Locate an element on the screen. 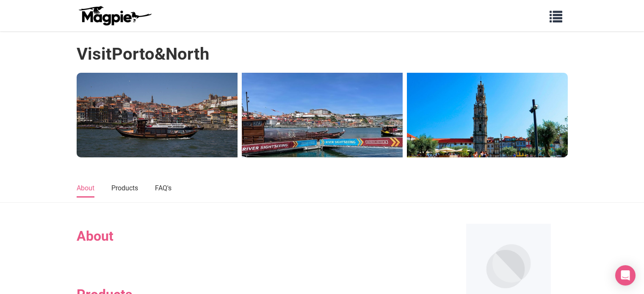 The image size is (644, 294). img: River Sightseeing Bridges Cruise+Cellars Visit is located at coordinates (322, 115).